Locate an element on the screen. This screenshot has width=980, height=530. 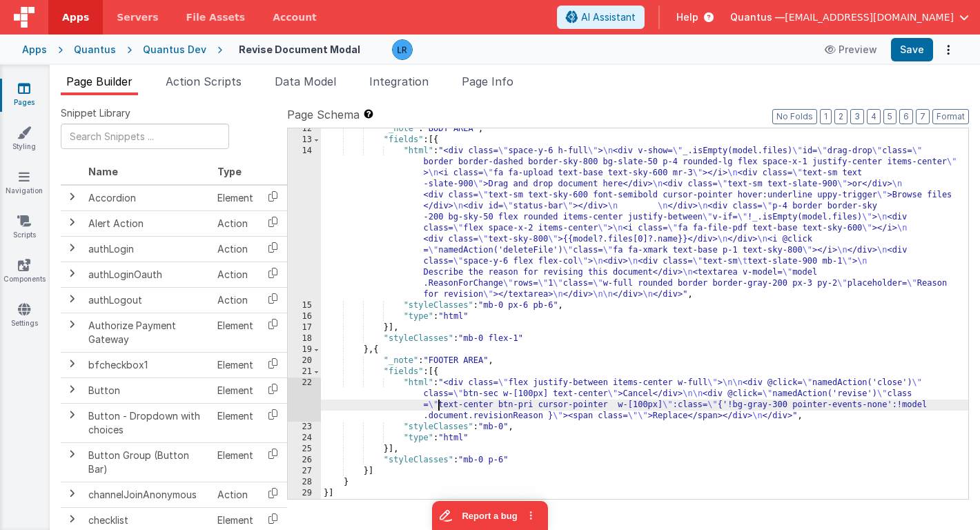
span: AI Assistant is located at coordinates (608, 17).